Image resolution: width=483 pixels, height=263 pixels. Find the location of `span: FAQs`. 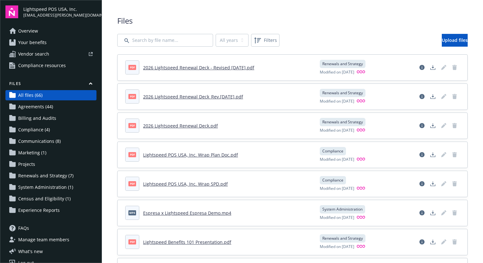

span: FAQs is located at coordinates (24, 228).